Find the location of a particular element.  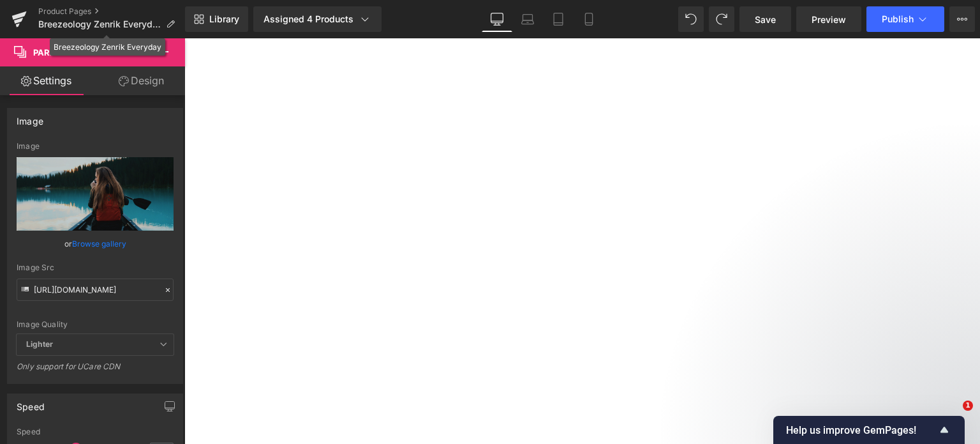

a: Desktop is located at coordinates (497, 19).